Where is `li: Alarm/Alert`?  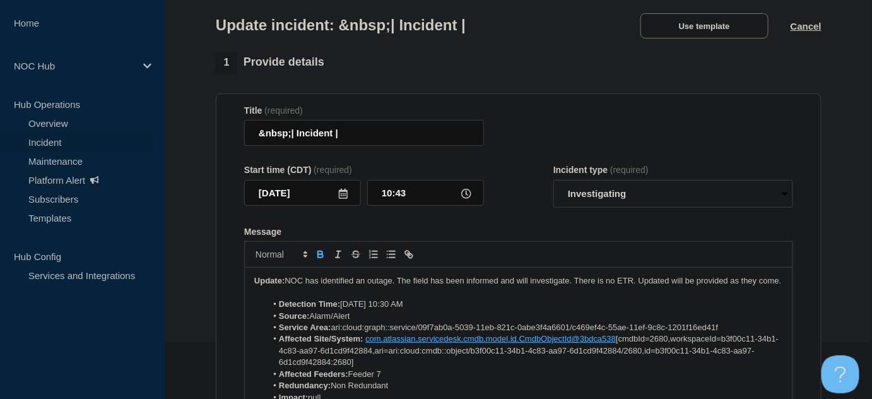
li: Alarm/Alert is located at coordinates (525, 316).